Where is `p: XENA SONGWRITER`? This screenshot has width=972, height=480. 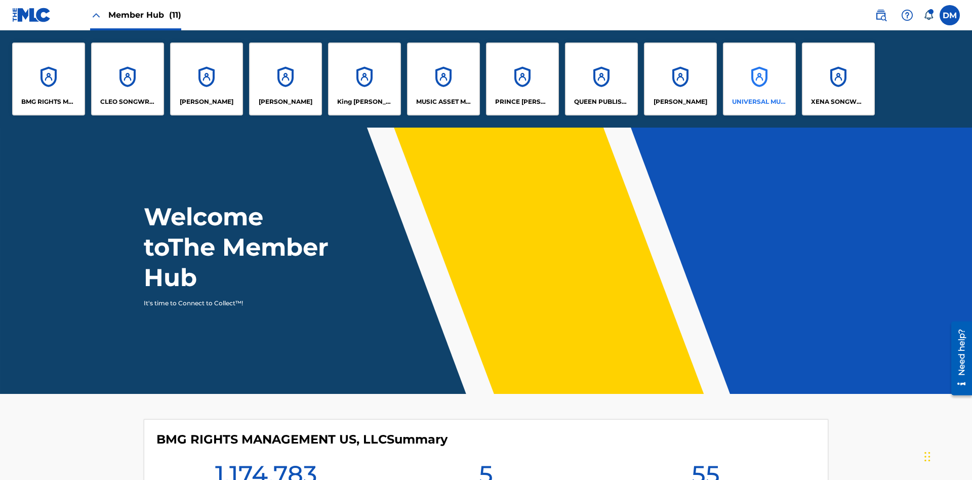 p: XENA SONGWRITER is located at coordinates (838, 102).